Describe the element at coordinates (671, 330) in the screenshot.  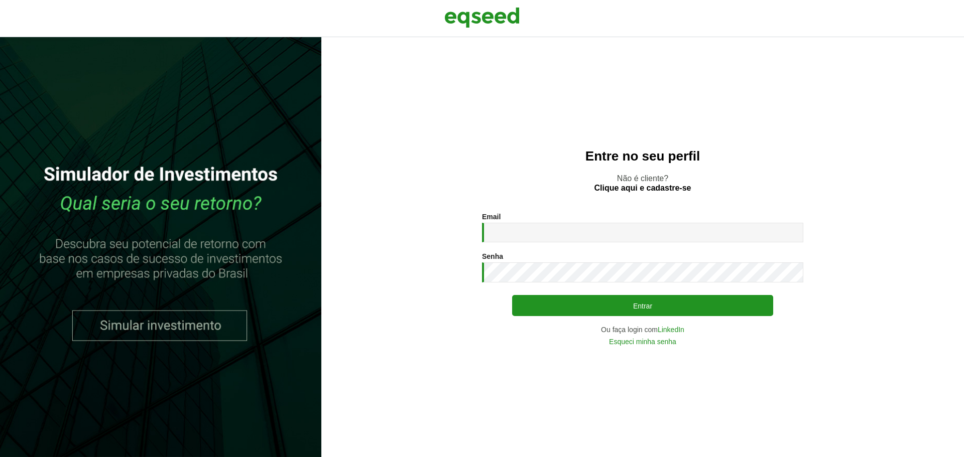
I see `a: LinkedIn` at that location.